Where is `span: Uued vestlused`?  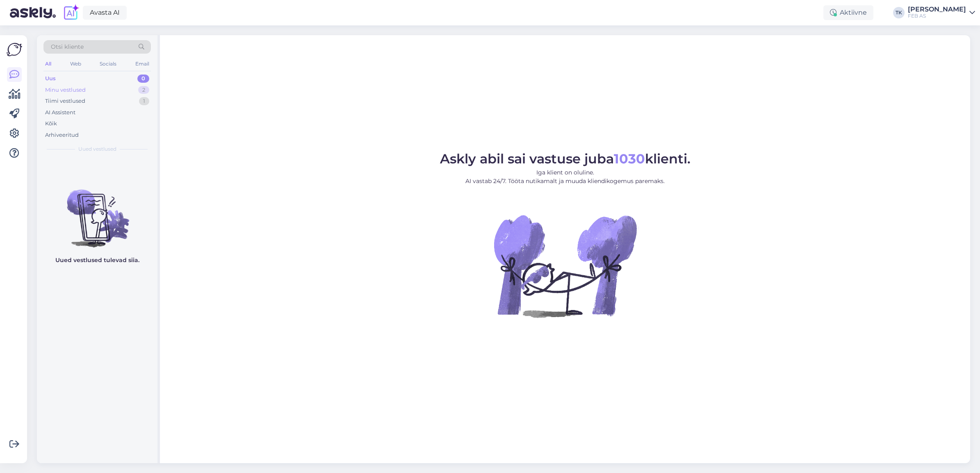
span: Uued vestlused is located at coordinates (97, 149).